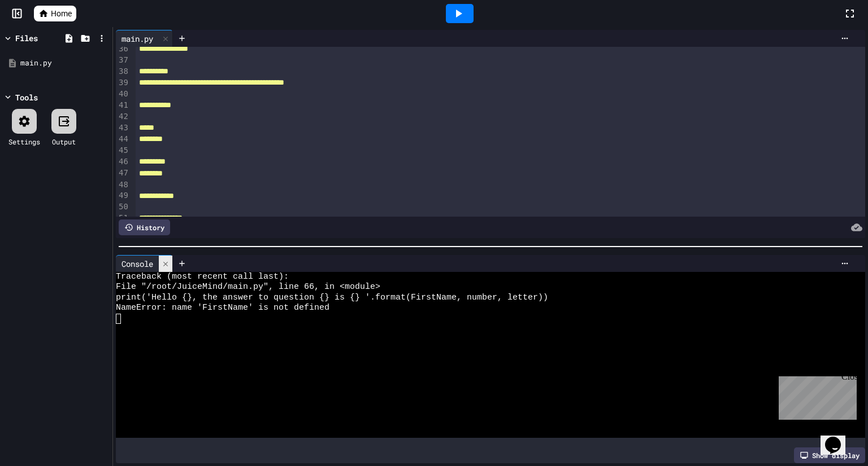 The width and height of the screenshot is (868, 466). What do you see at coordinates (122, 128) in the screenshot?
I see `div: 43` at bounding box center [122, 128].